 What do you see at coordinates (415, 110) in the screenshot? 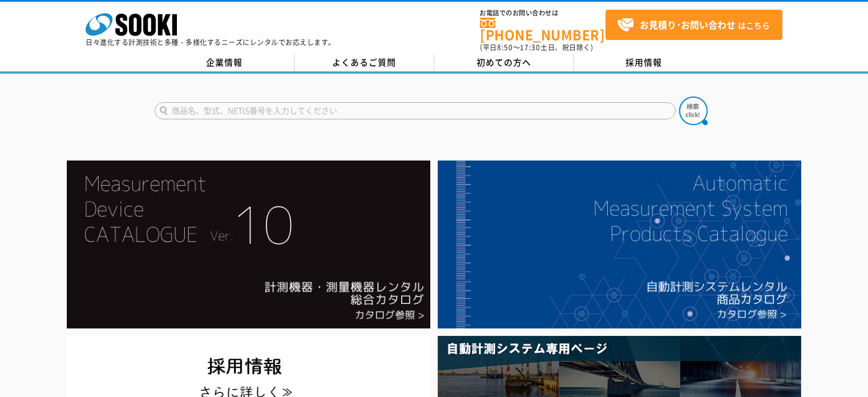
I see `input: 商品名、型式、NETIS番号を入力してください` at bounding box center [415, 110].